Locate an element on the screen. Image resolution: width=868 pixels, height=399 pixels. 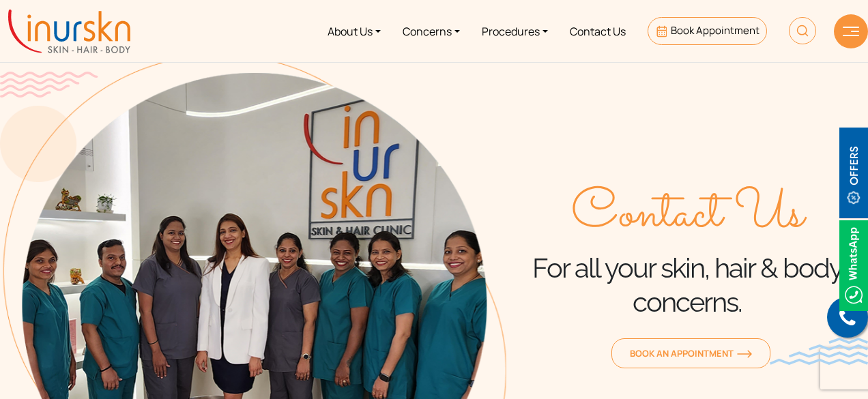
img: hamLine.svg is located at coordinates (850, 32).